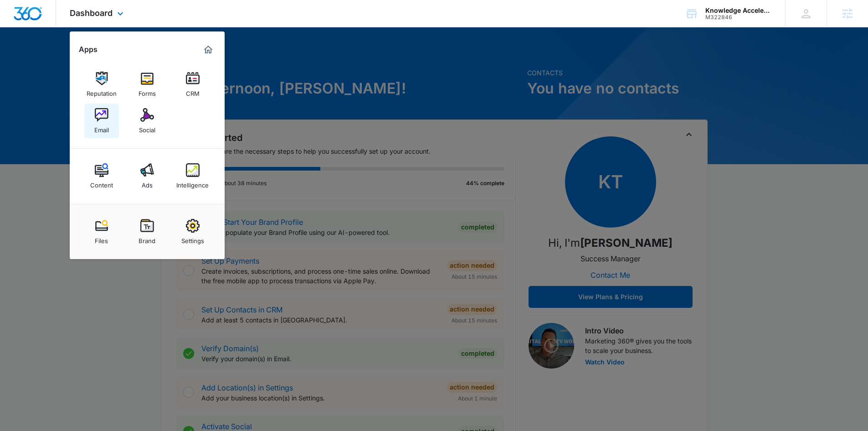 The width and height of the screenshot is (868, 431). What do you see at coordinates (208, 50) in the screenshot?
I see `a: Marketing 360® Dashboard` at bounding box center [208, 50].